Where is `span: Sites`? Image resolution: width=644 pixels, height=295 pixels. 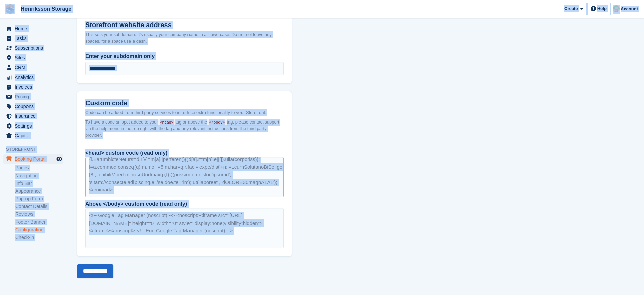
span: Sites is located at coordinates (35, 58).